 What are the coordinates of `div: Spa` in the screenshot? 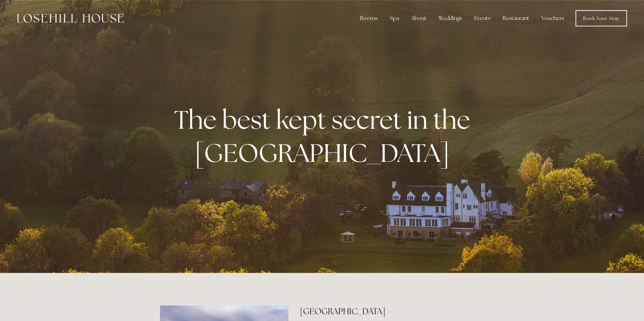 It's located at (394, 18).